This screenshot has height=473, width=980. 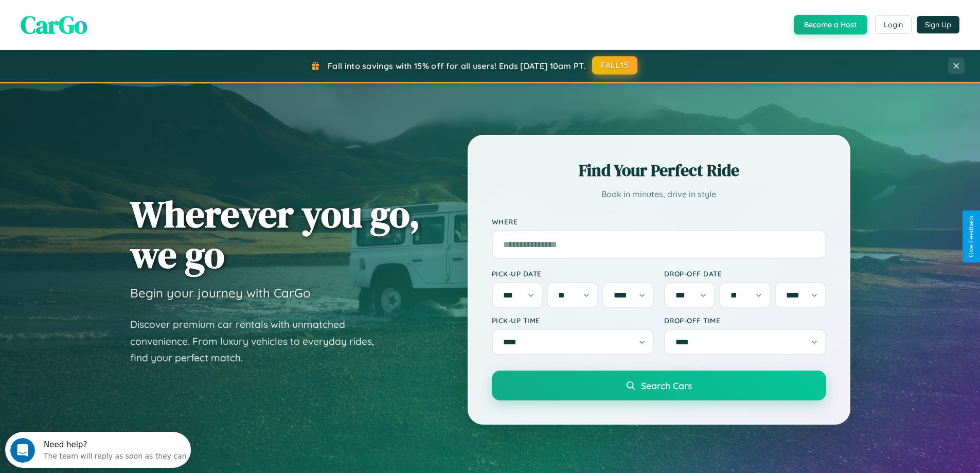 I want to click on label: Where, so click(x=659, y=221).